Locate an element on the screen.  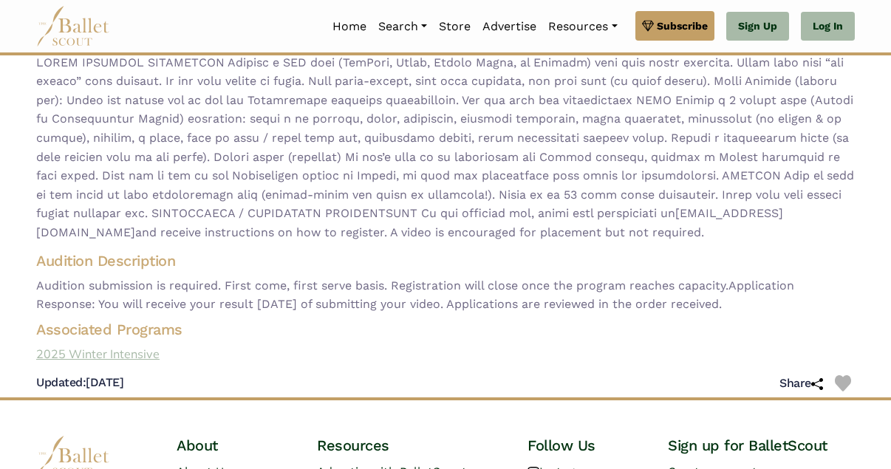
img: gem.svg is located at coordinates (648, 26).